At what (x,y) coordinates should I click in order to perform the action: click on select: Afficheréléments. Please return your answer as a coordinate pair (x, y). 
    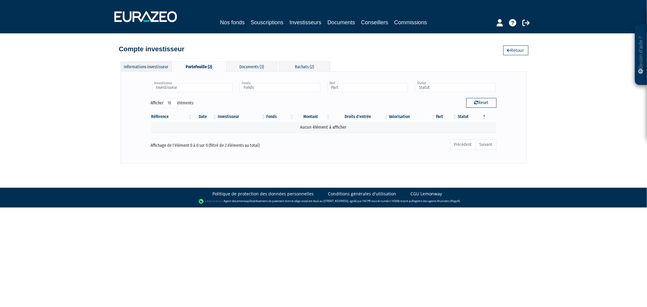
    Looking at the image, I should click on (170, 103).